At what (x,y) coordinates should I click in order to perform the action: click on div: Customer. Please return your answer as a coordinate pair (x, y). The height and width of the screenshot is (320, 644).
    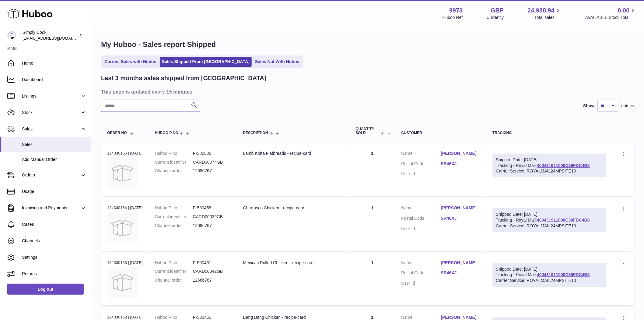
    Looking at the image, I should click on (441, 133).